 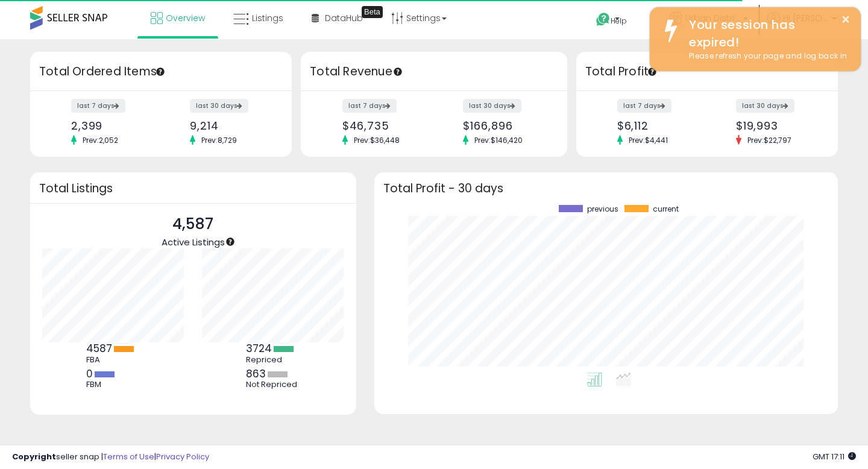 I want to click on span: Prev: $36,448, so click(x=377, y=140).